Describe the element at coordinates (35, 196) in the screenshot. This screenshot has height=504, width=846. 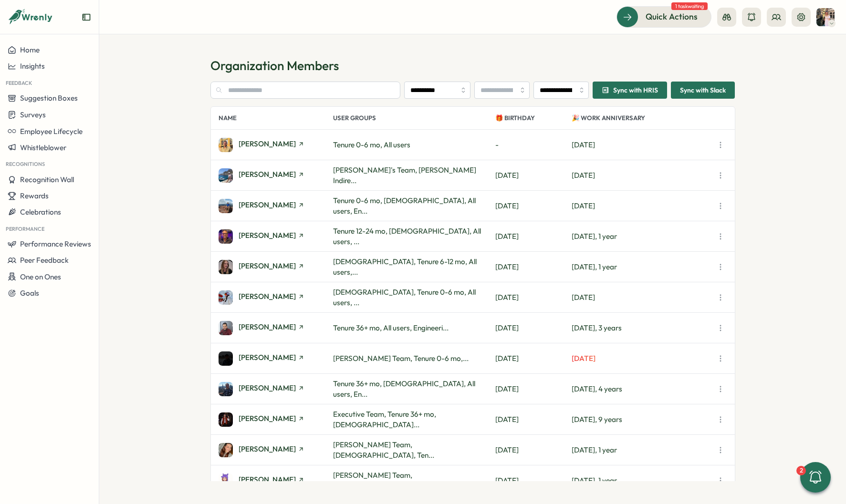
I see `span: Rewards` at that location.